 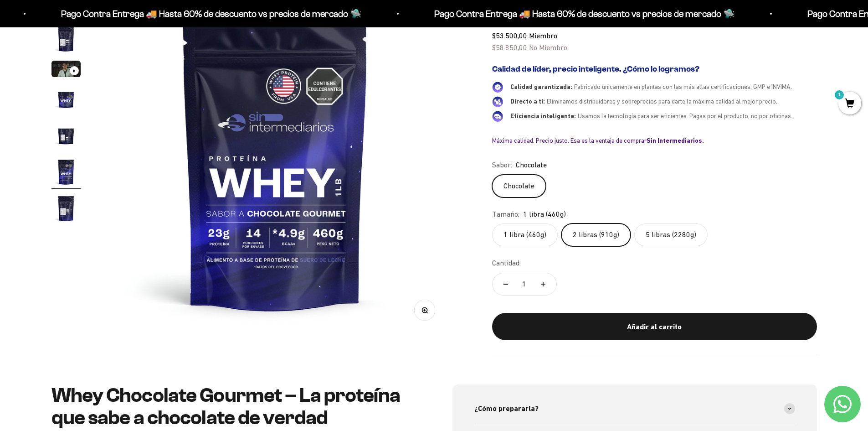 I want to click on span: Enviar, so click(x=168, y=145).